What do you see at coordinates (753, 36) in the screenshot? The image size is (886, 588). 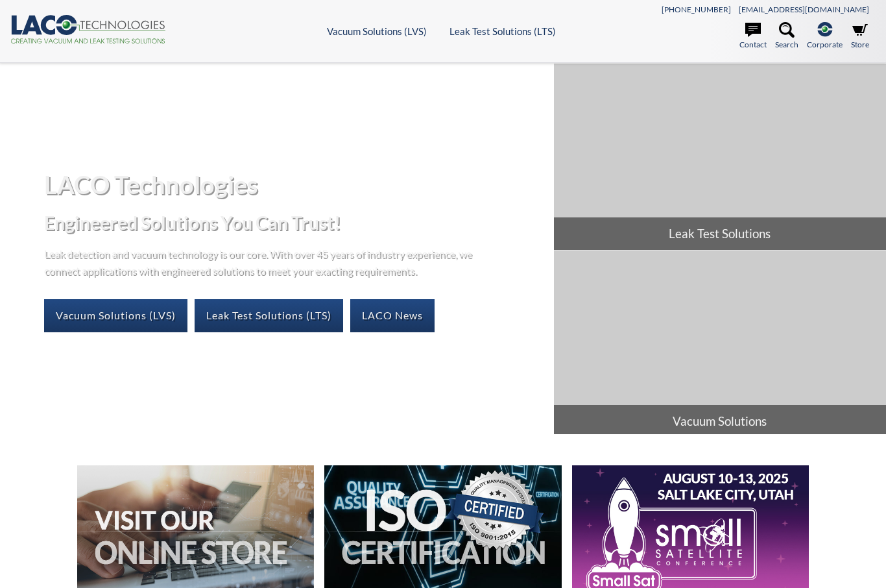 I see `a: Contact` at bounding box center [753, 36].